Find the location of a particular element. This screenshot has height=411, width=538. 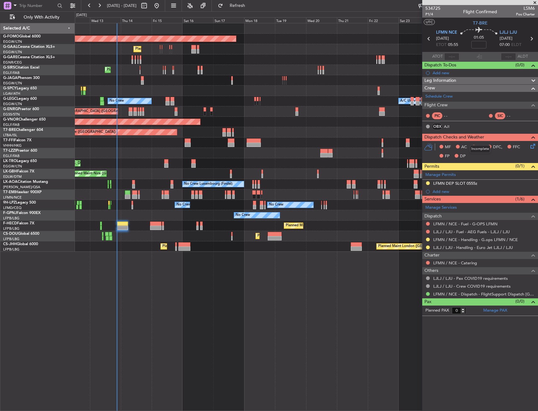

span: Dispatch To-Dos is located at coordinates (441, 65).